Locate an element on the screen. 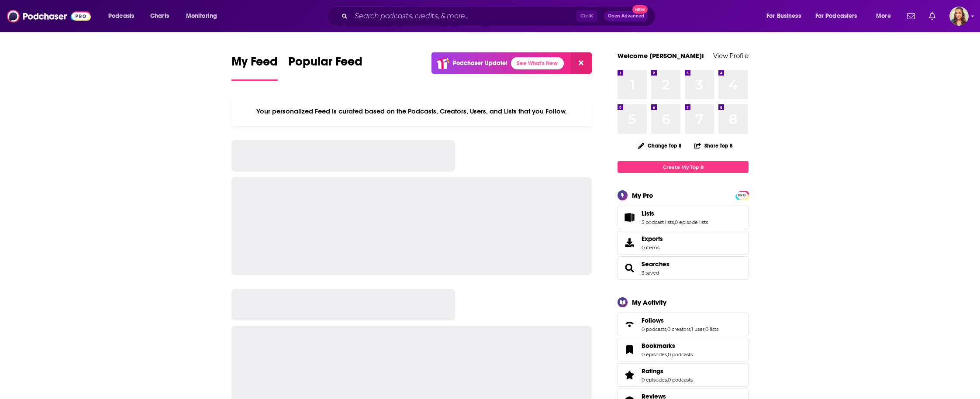 The image size is (980, 399). span: PRO is located at coordinates (742, 195).